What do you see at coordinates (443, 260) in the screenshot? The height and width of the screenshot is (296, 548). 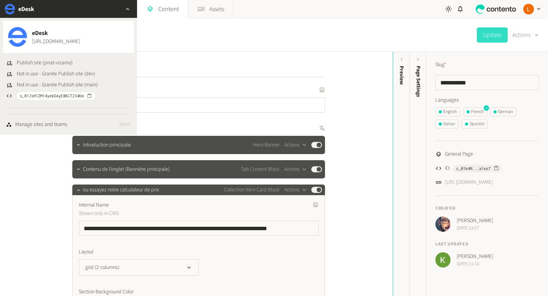 I see `img: Keelin Terry` at bounding box center [443, 260].